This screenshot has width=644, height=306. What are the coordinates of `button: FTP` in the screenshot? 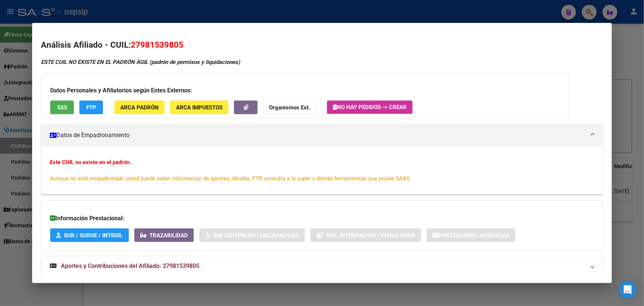 It's located at (91, 107).